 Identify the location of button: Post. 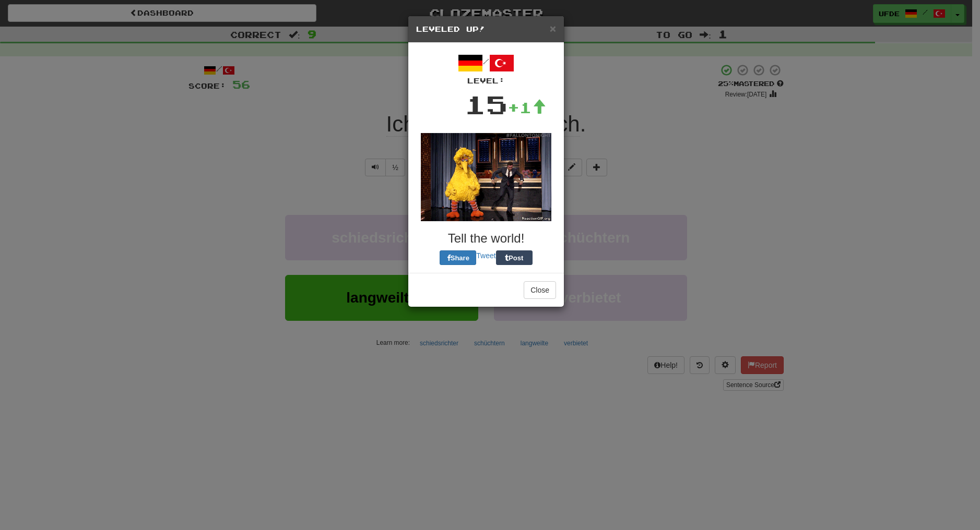
(515, 257).